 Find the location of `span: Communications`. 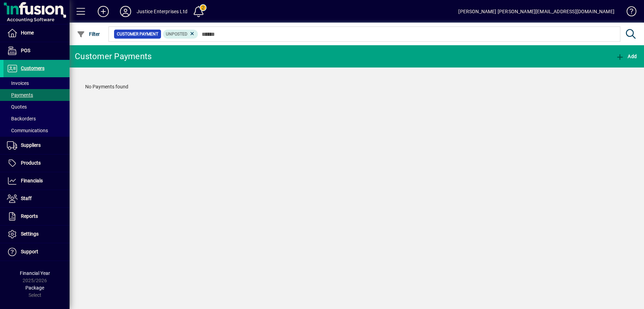

span: Communications is located at coordinates (27, 131).